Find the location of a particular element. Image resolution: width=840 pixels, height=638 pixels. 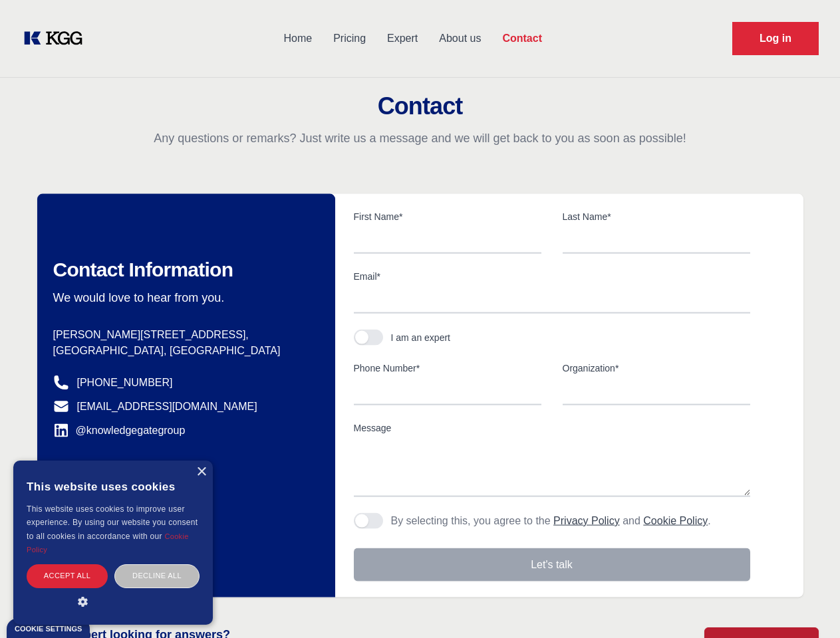

a: About us is located at coordinates (459, 39).